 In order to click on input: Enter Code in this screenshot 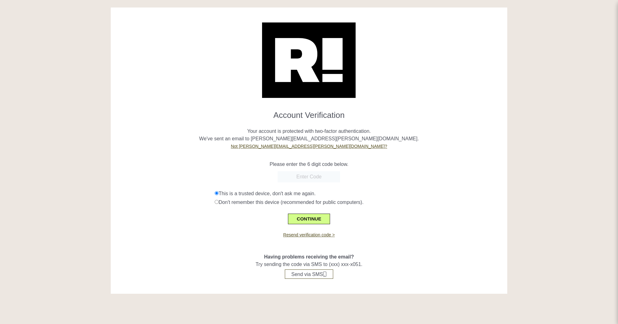, I will do `click(309, 177)`.